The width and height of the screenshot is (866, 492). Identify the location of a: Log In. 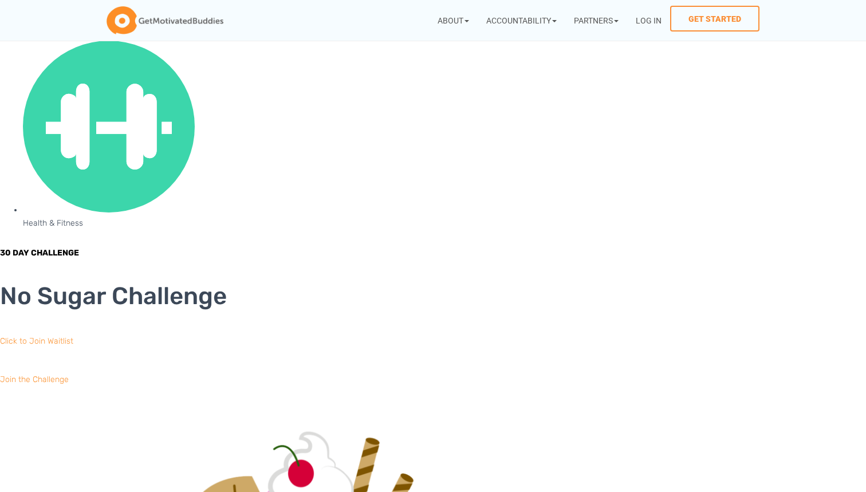
(648, 20).